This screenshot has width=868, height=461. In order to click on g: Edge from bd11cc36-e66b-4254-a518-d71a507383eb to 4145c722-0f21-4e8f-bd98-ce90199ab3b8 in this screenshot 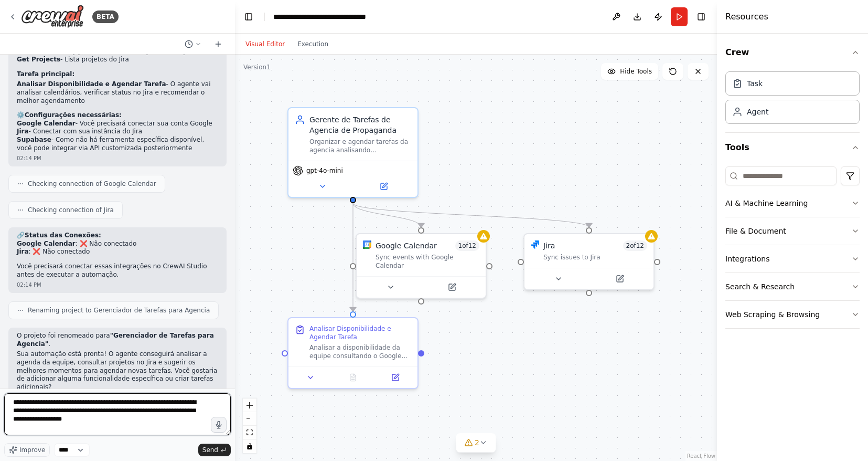, I will do `click(471, 215)`.